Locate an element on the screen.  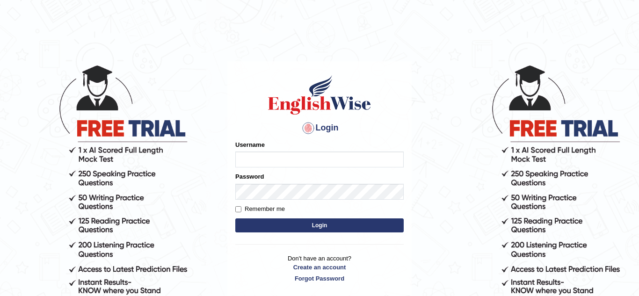
img: Logo of English Wise sign in for intelligent practice with AI is located at coordinates (320, 95).